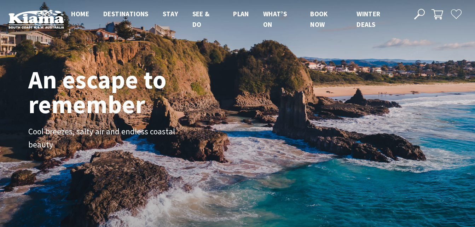 The image size is (475, 227). What do you see at coordinates (126, 92) in the screenshot?
I see `h1: An escape to remember` at bounding box center [126, 92].